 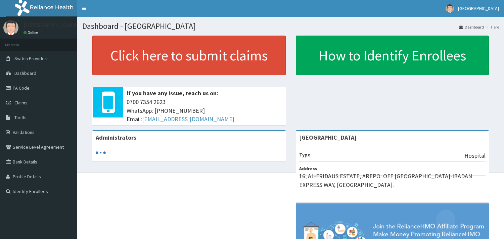 What do you see at coordinates (101, 153) in the screenshot?
I see `svg: audio-loading` at bounding box center [101, 153].